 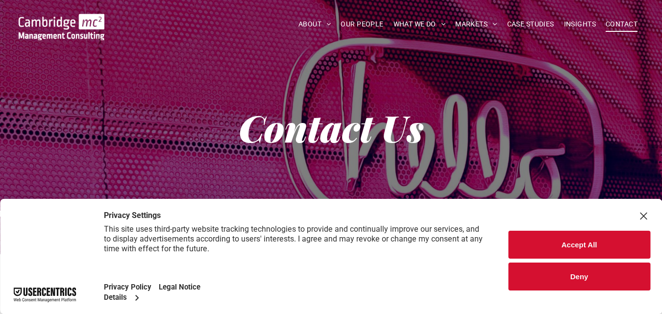 What do you see at coordinates (402, 127) in the screenshot?
I see `strong: Us` at bounding box center [402, 127].